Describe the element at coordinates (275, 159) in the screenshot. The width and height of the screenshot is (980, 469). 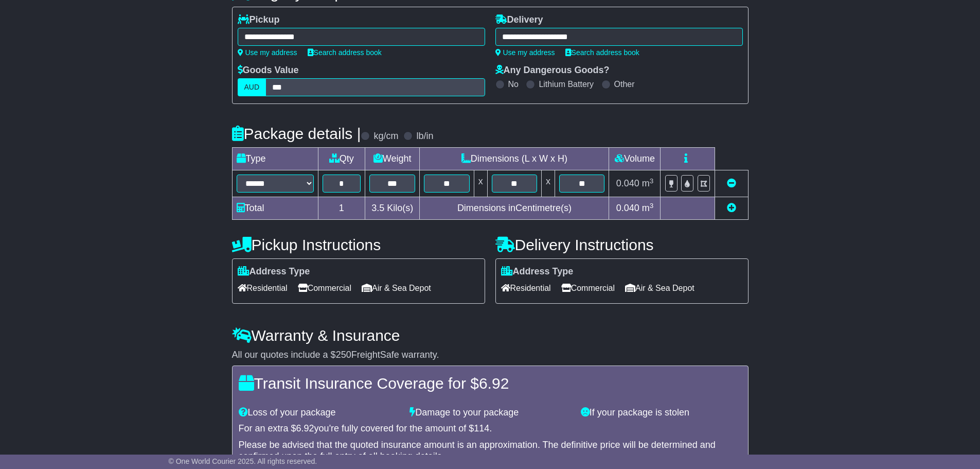
I see `td: Type` at that location.